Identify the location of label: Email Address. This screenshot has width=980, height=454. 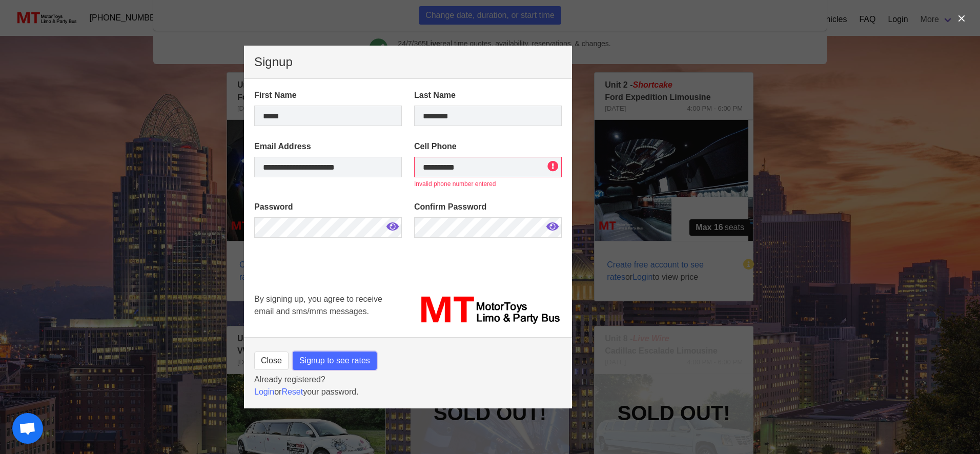
(328, 147).